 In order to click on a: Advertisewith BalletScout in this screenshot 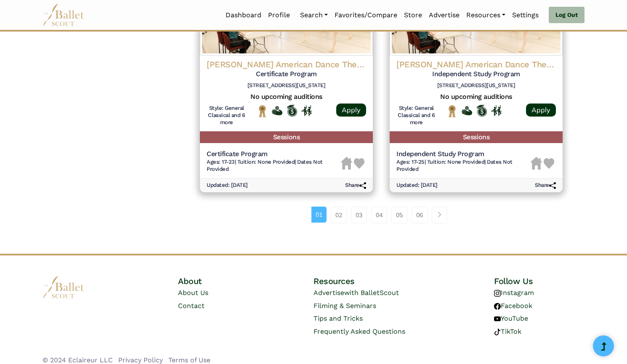, I will do `click(356, 292)`.